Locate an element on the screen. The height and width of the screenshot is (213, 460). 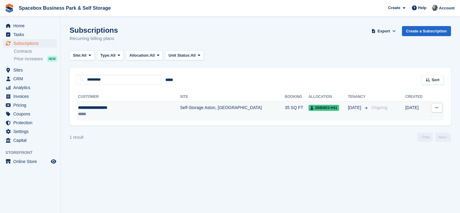
span: Sites is located at coordinates (31, 70).